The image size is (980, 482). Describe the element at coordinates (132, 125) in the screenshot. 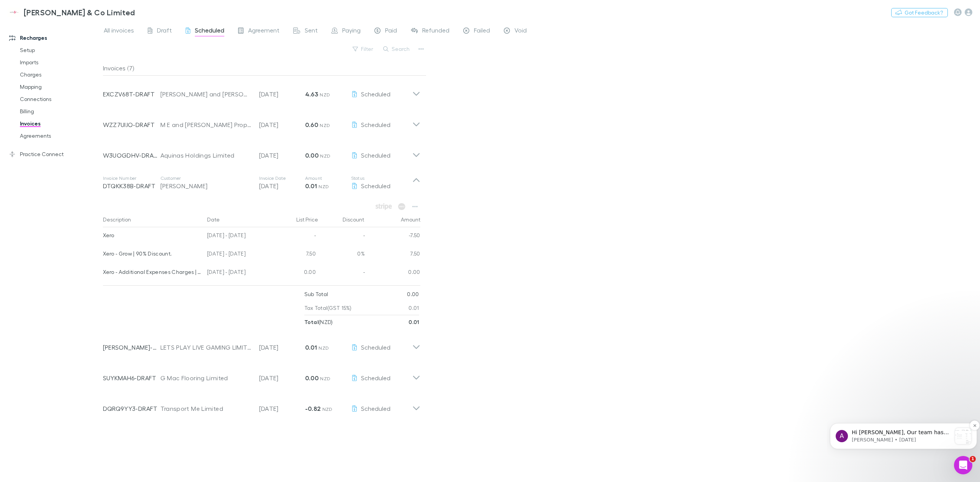

I see `p: WZZ7UIJO-DRAFT` at that location.